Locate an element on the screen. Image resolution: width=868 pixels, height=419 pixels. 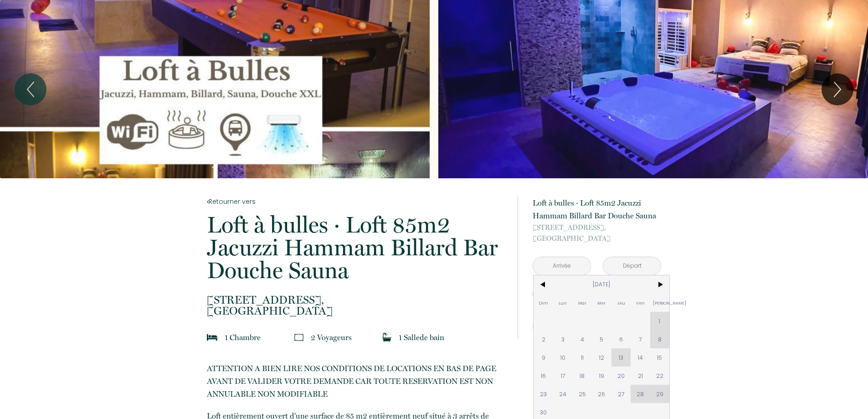
span: 18 is located at coordinates (582, 376).